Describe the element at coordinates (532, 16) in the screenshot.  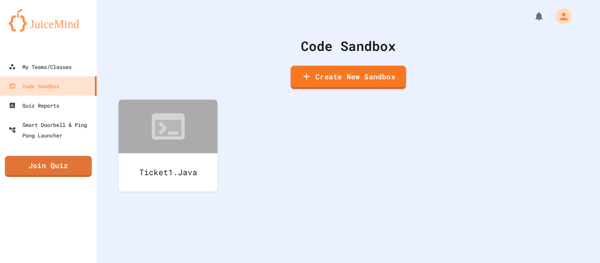
I see `div: My Notifications` at that location.